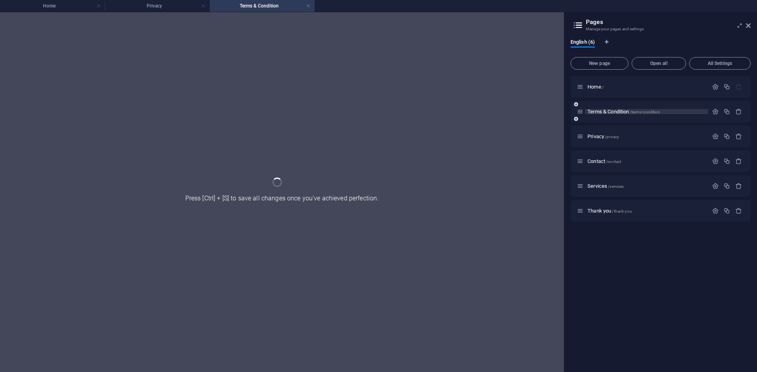 The height and width of the screenshot is (372, 757). Describe the element at coordinates (646, 136) in the screenshot. I see `div: Privacy/privacy` at that location.